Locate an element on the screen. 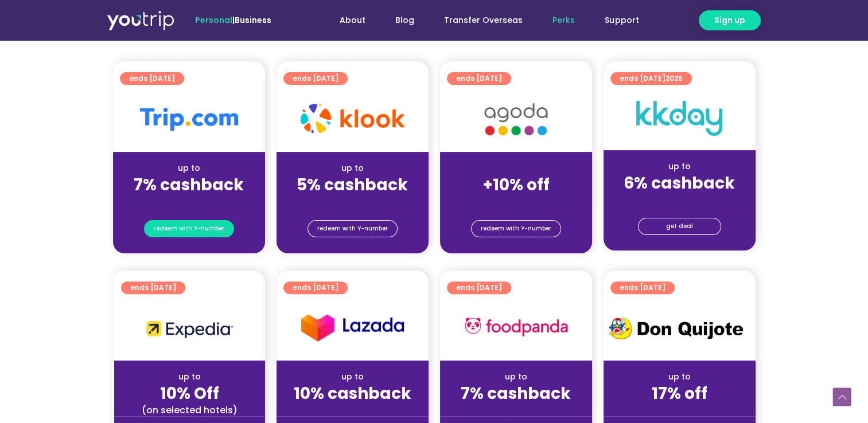 This screenshot has height=423, width=868. a: Transfer Overseas is located at coordinates (483, 20).